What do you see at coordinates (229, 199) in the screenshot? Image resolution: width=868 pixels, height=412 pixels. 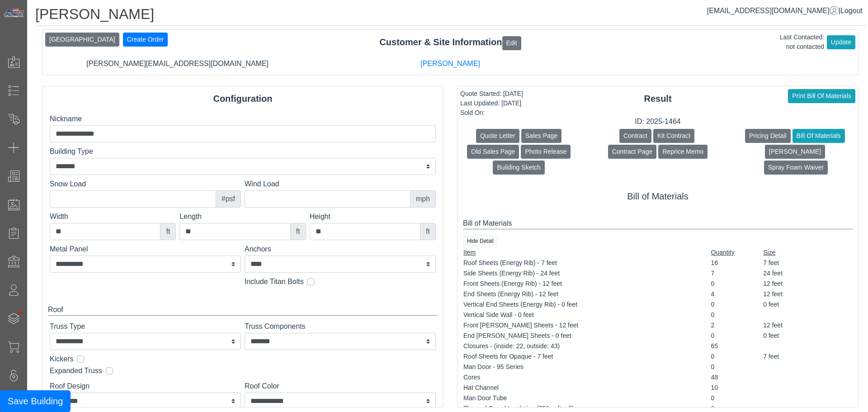 I see `div: #psf` at bounding box center [229, 199].